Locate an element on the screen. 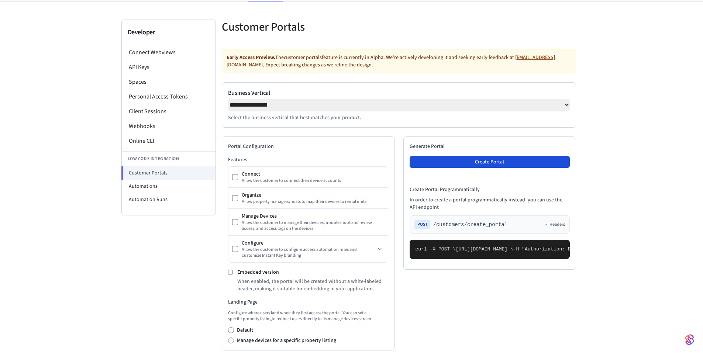  h2: Portal Configuration is located at coordinates (308, 147).